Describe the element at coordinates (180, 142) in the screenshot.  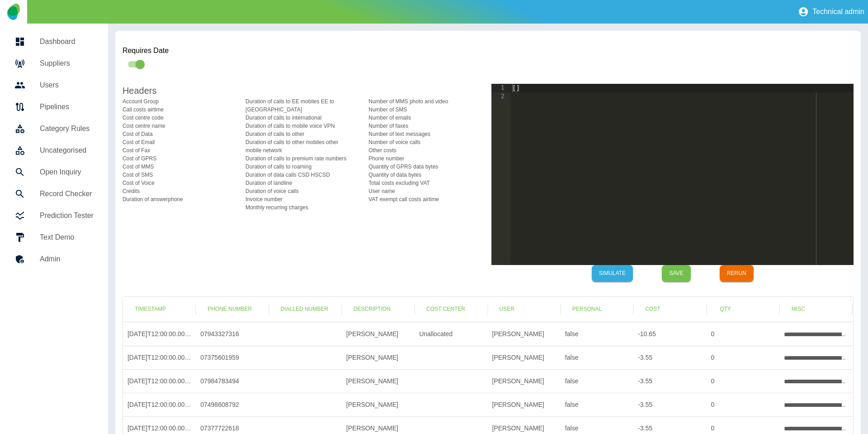
I see `p: Cost of Email` at that location.